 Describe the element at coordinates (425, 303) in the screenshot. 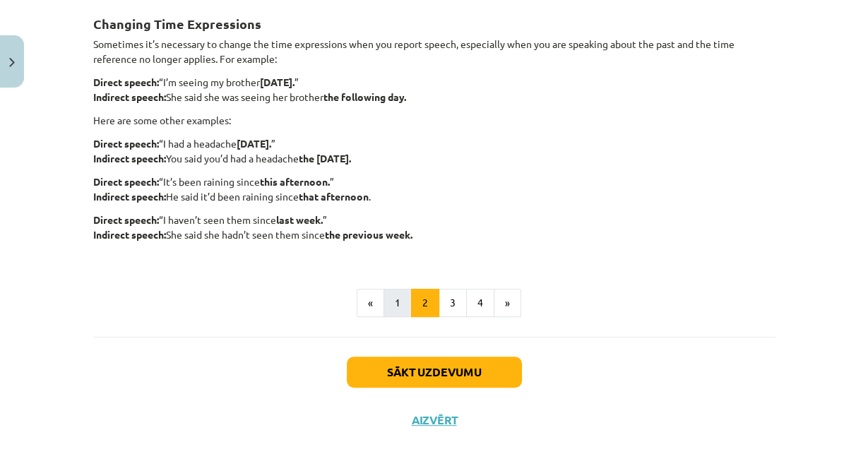

I see `button: 2` at that location.